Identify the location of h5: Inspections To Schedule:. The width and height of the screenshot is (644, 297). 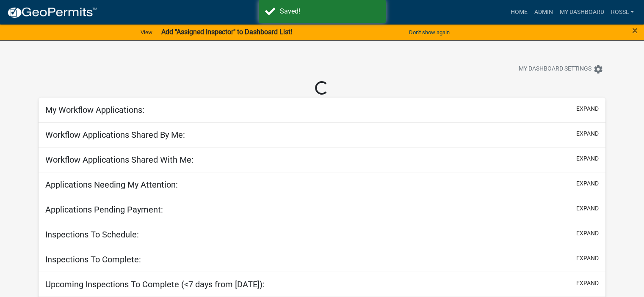
(92, 235).